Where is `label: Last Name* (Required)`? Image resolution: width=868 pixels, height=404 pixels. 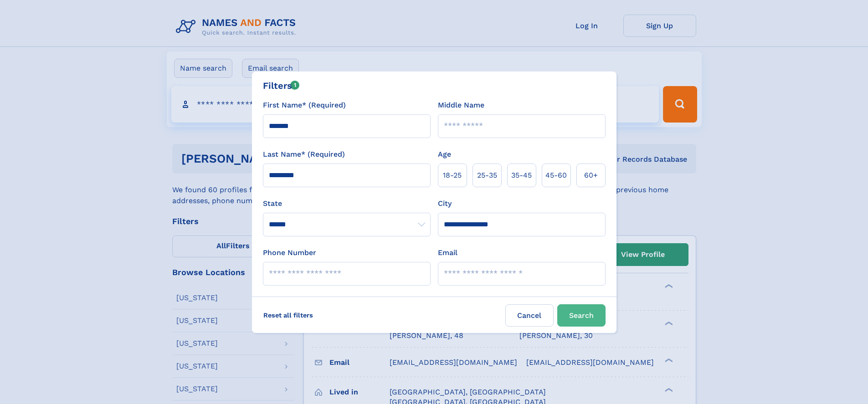 label: Last Name* (Required) is located at coordinates (304, 154).